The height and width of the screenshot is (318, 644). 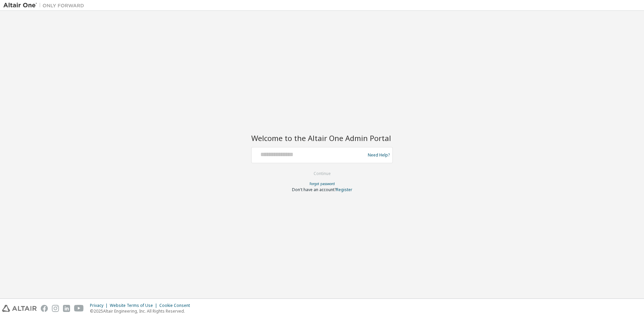 What do you see at coordinates (55, 308) in the screenshot?
I see `img: instagram.svg` at bounding box center [55, 308].